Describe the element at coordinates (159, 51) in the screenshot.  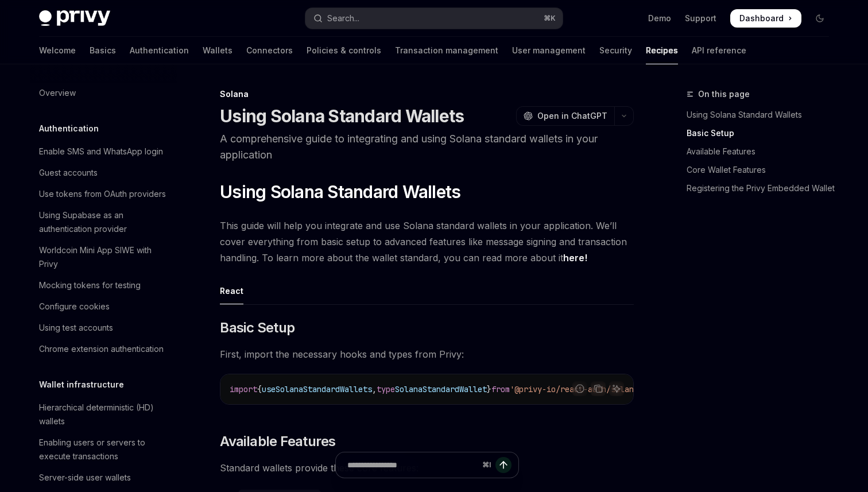
I see `a: Authentication` at that location.